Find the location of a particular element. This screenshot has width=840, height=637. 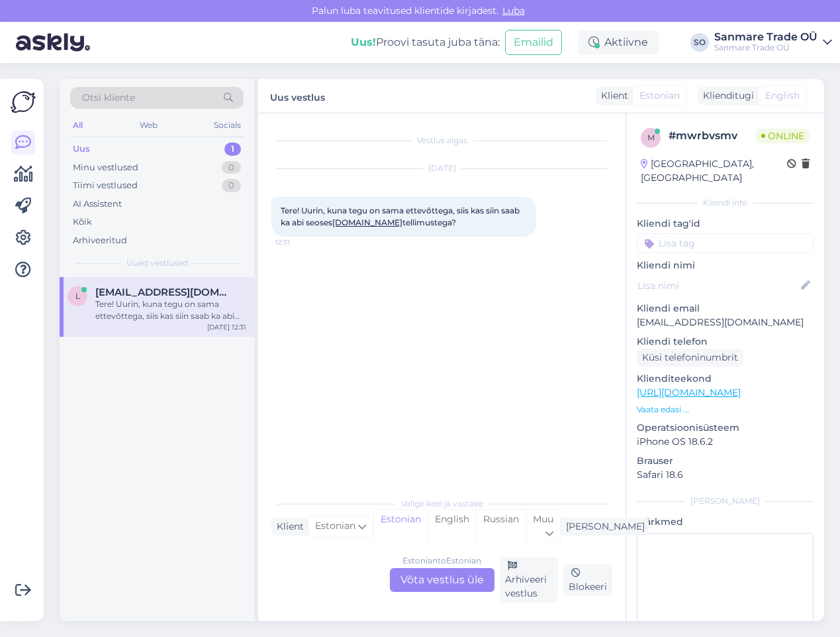

input: Lisa nimi is located at coordinates (718, 286).